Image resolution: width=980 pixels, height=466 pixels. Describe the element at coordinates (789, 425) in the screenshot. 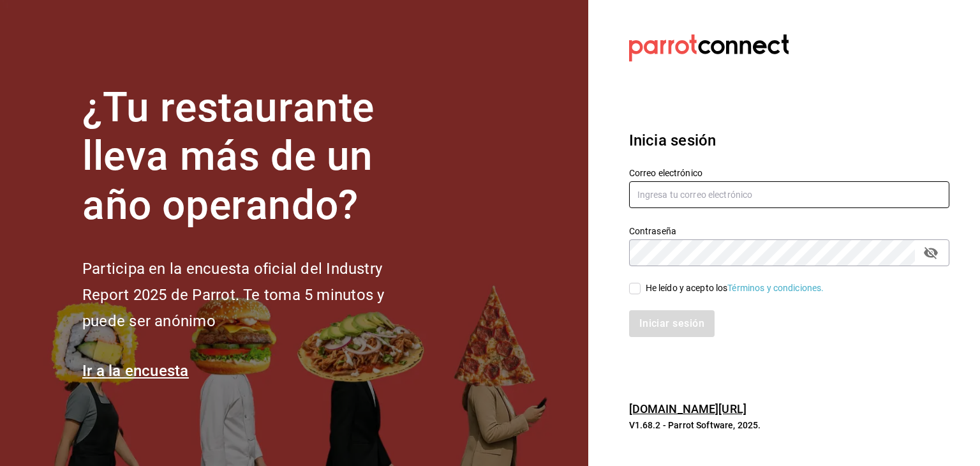

I see `p: V1.68.2 - Parrot Software, 2025.` at that location.